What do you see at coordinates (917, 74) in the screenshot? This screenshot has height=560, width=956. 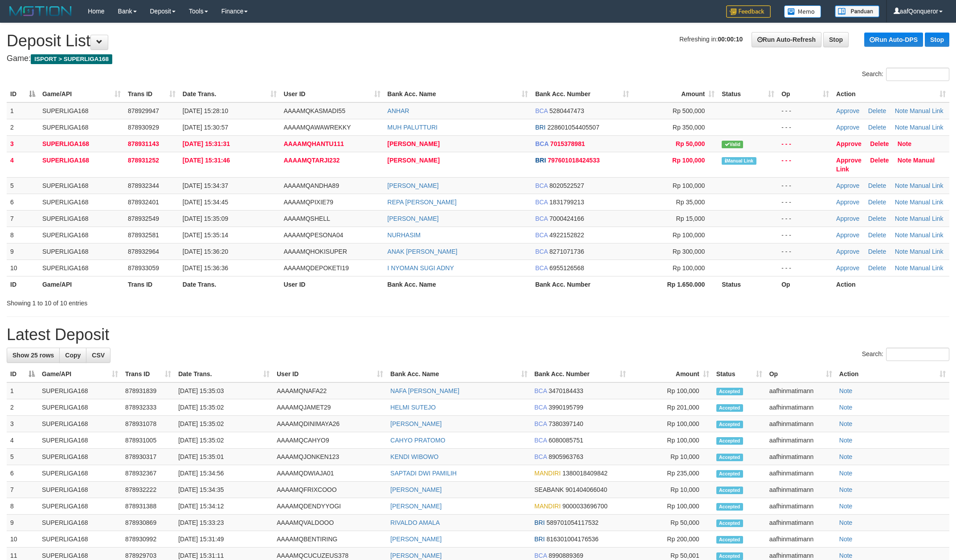 I see `input: Search:` at bounding box center [917, 74].